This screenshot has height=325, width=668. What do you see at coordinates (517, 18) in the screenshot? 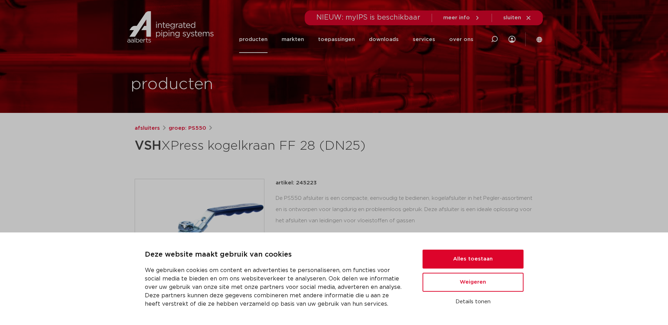
I see `a: sluiten` at bounding box center [517, 18].